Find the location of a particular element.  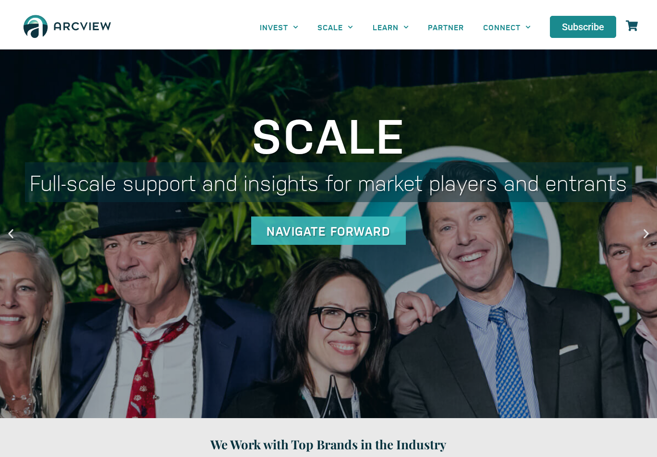

div: Full-scale support and insights for market players and entrants is located at coordinates (328, 182).